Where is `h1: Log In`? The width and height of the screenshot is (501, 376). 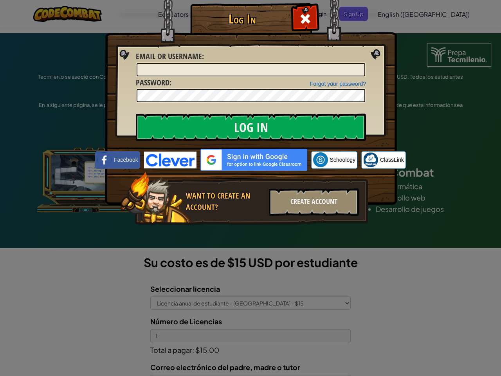 h1: Log In is located at coordinates (242, 19).